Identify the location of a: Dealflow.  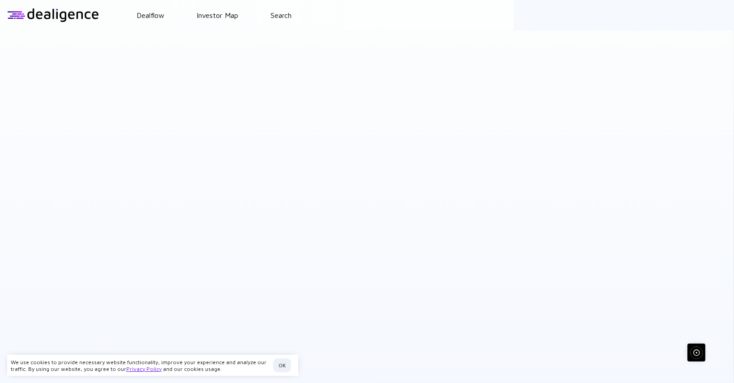
(151, 15).